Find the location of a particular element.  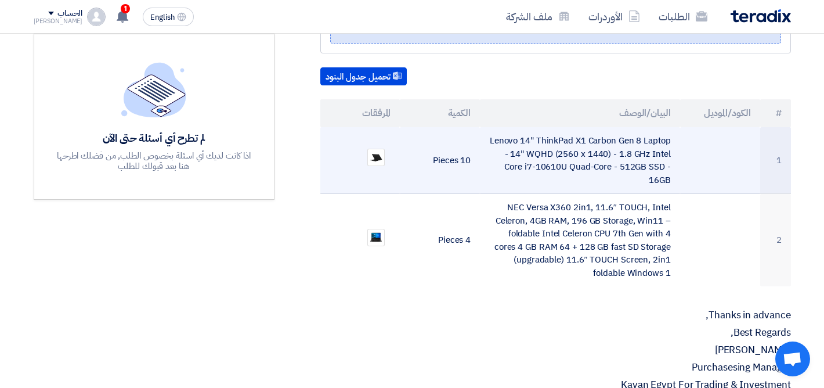

td: 1 is located at coordinates (776, 160).